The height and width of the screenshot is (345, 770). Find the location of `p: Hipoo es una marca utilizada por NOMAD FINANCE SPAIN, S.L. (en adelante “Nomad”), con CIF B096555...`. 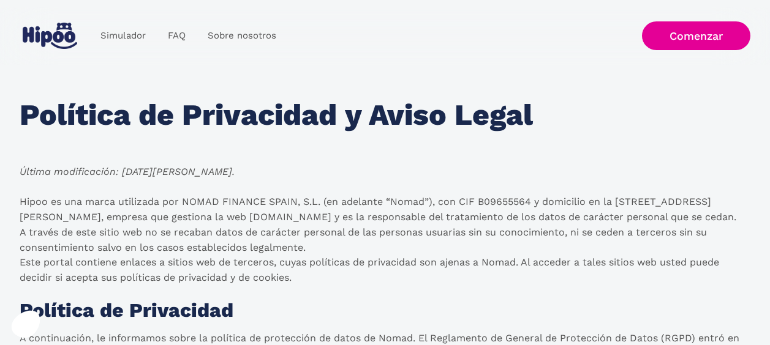

p: Hipoo es una marca utilizada por NOMAD FINANCE SPAIN, S.L. (en adelante “Nomad”), con CIF B096555... is located at coordinates (385, 240).